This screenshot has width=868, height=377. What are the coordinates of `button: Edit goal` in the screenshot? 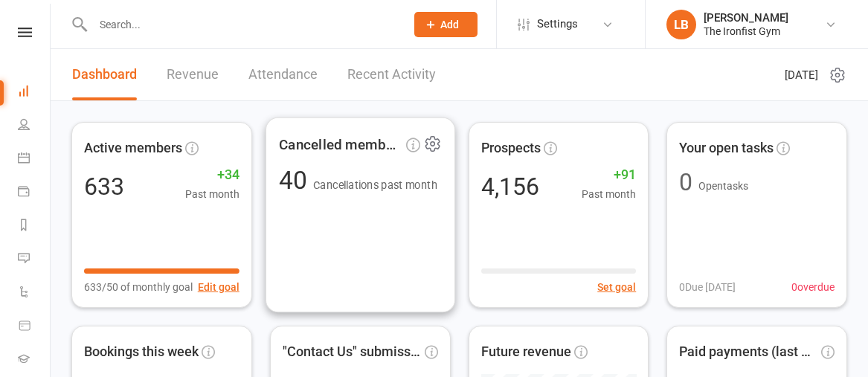 It's located at (219, 287).